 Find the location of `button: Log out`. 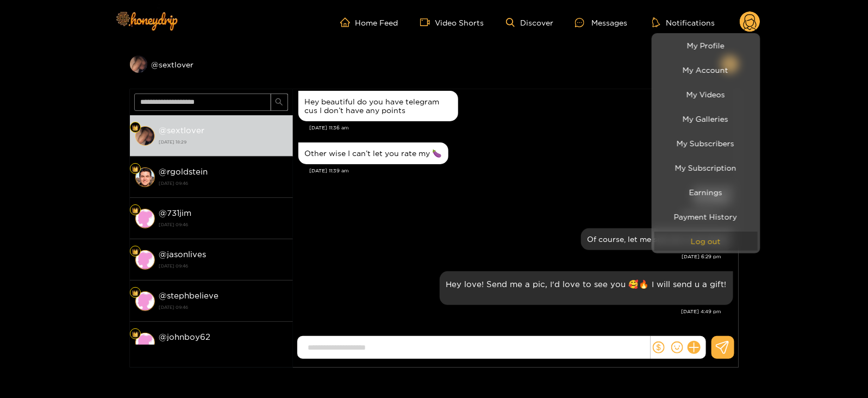

button: Log out is located at coordinates (706, 241).